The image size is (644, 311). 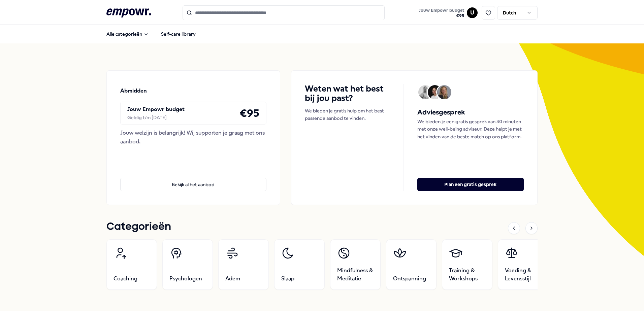 What do you see at coordinates (284, 13) in the screenshot?
I see `input: Search for products, categories or subcategories` at bounding box center [284, 13].